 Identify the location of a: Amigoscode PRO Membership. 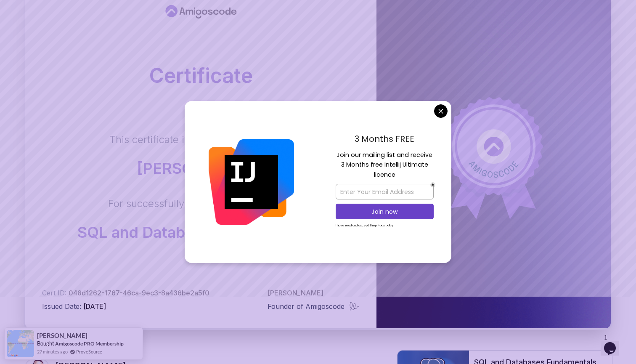
(89, 343).